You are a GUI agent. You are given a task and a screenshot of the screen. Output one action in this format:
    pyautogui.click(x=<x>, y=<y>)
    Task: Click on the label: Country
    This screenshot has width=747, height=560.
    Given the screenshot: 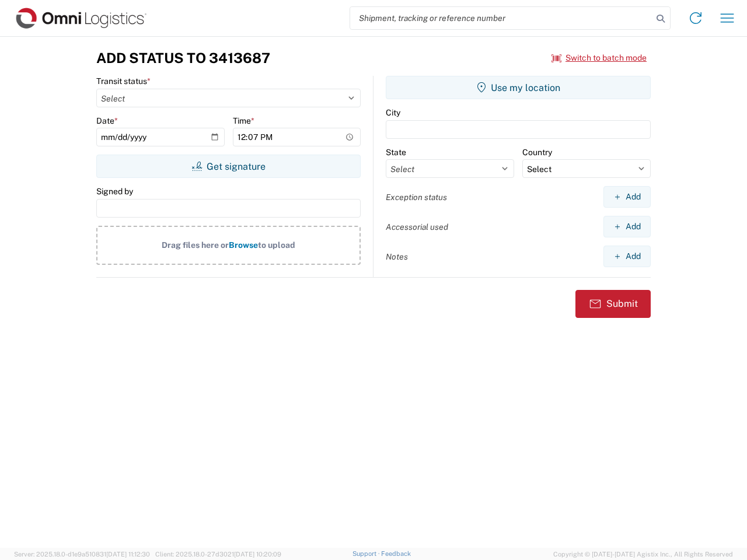 What is the action you would take?
    pyautogui.click(x=536, y=152)
    